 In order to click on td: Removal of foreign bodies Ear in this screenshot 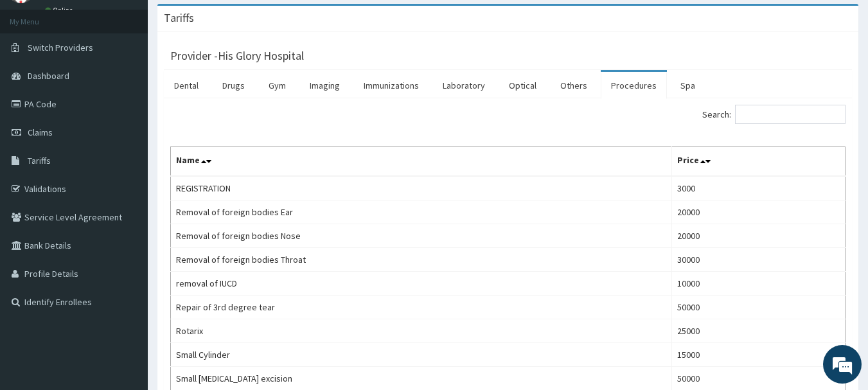, I will do `click(422, 212)`.